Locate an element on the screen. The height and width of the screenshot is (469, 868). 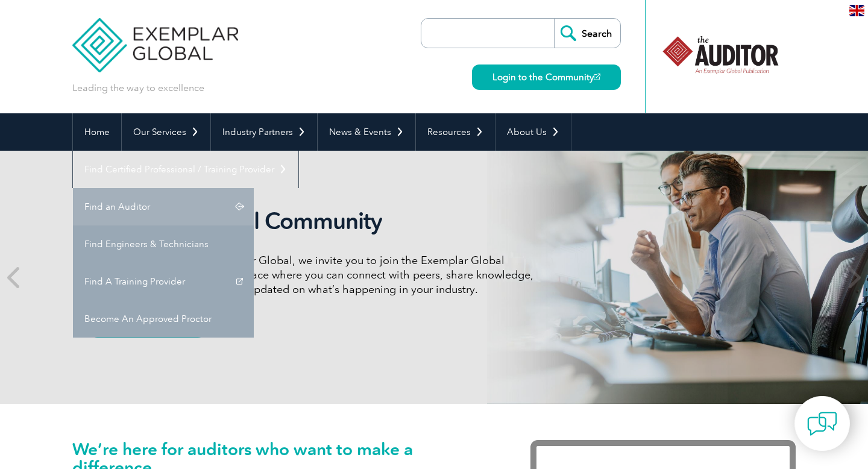
a: News & Events is located at coordinates (367, 132).